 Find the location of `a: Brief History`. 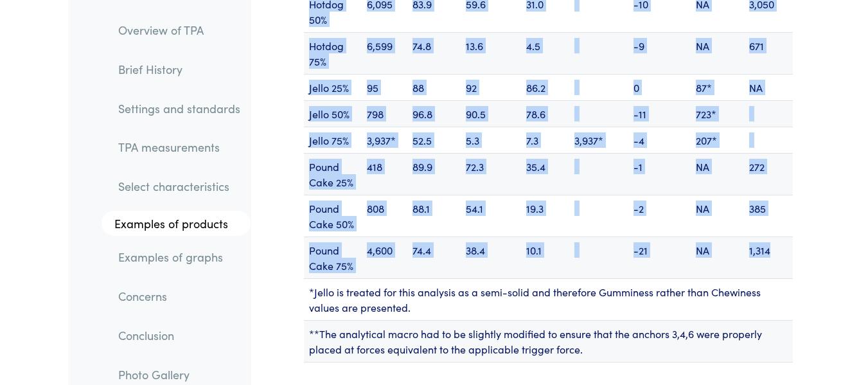

a: Brief History is located at coordinates (180, 69).